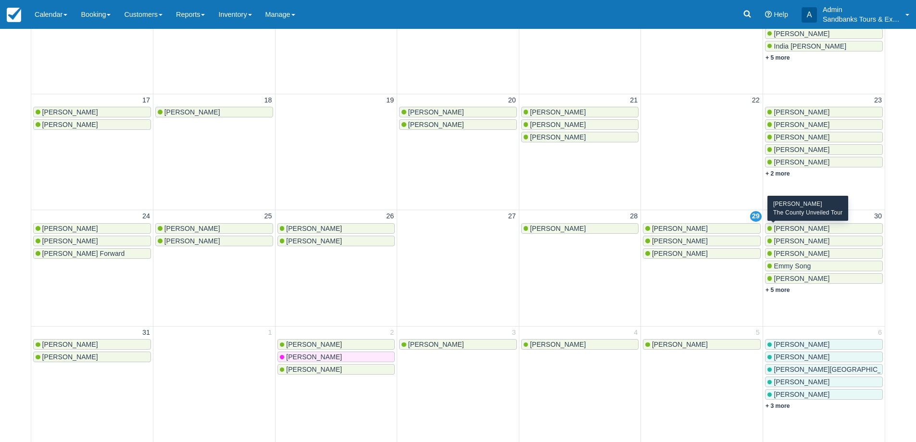 This screenshot has height=442, width=916. I want to click on p: Sandbanks Tours & Experiences, so click(861, 19).